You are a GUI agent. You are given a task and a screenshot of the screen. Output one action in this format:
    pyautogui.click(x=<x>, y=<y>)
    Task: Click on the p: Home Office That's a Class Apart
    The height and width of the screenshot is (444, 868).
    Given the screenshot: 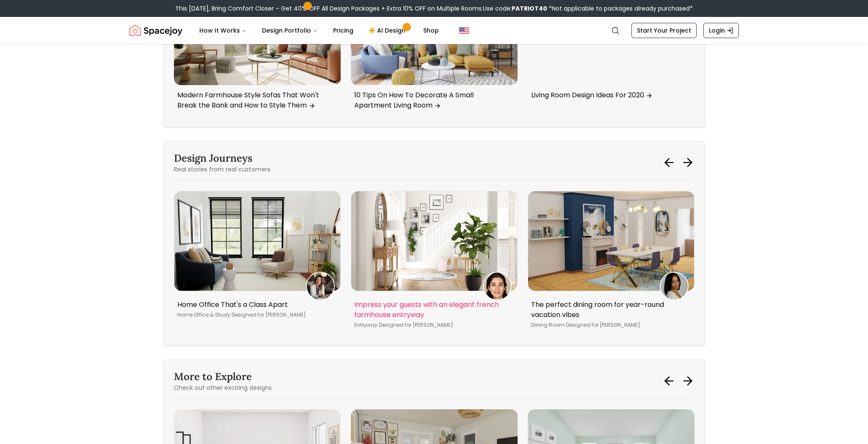 What is the action you would take?
    pyautogui.click(x=255, y=305)
    